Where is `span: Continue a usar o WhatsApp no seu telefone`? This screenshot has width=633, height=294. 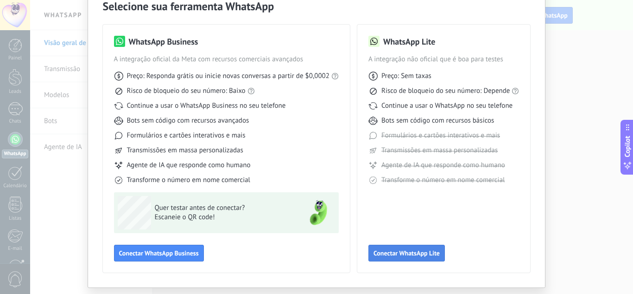 span: Continue a usar o WhatsApp no seu telefone is located at coordinates (447, 106).